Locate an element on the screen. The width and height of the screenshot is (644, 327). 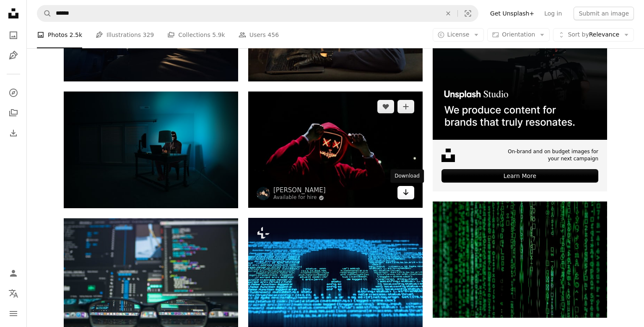
a: Explore is located at coordinates (14, 93).